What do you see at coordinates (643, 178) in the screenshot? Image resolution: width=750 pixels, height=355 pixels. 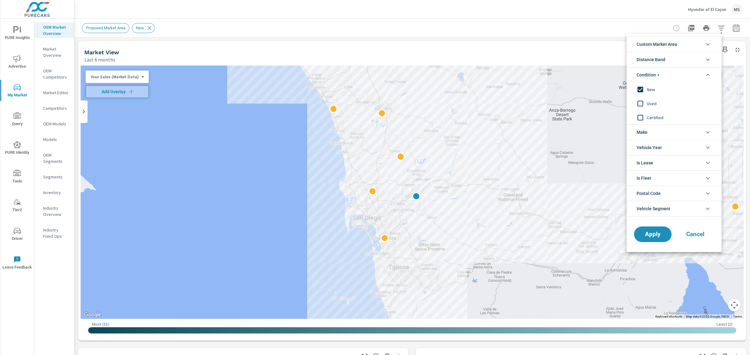 I see `span: Is Fleet` at bounding box center [643, 178].